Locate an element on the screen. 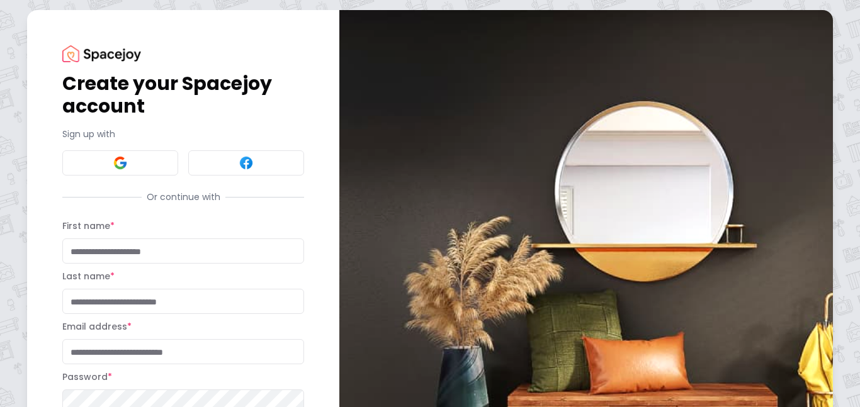 The image size is (860, 407). img: Facebook signin is located at coordinates (246, 163).